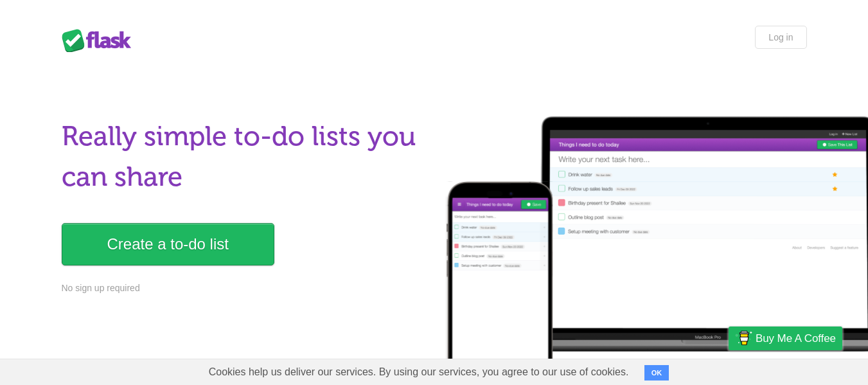 The height and width of the screenshot is (385, 868). Describe the element at coordinates (780, 37) in the screenshot. I see `a: Log in` at that location.